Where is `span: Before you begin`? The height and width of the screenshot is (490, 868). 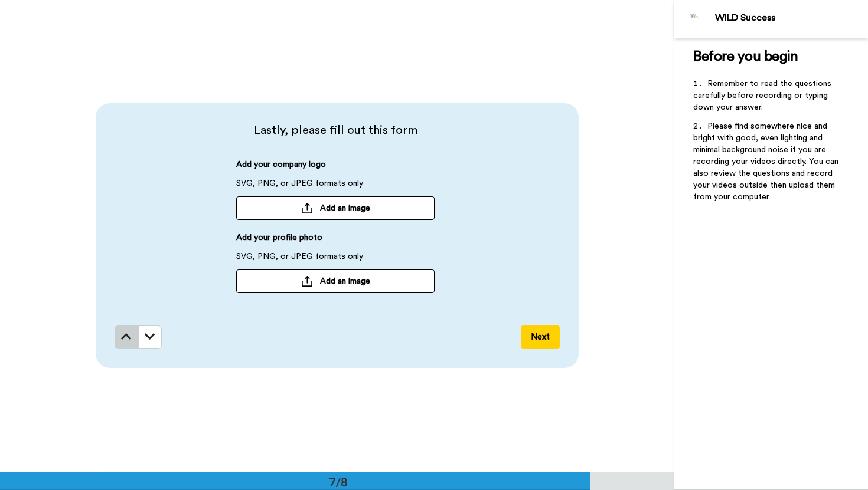 span: Before you begin is located at coordinates (746, 56).